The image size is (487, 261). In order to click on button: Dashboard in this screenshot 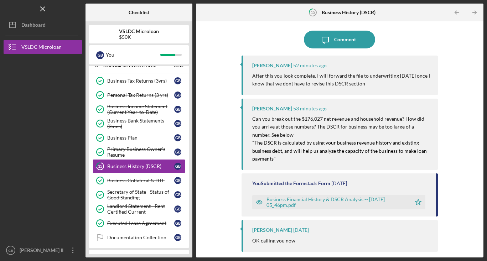, I will do `click(43, 25)`.